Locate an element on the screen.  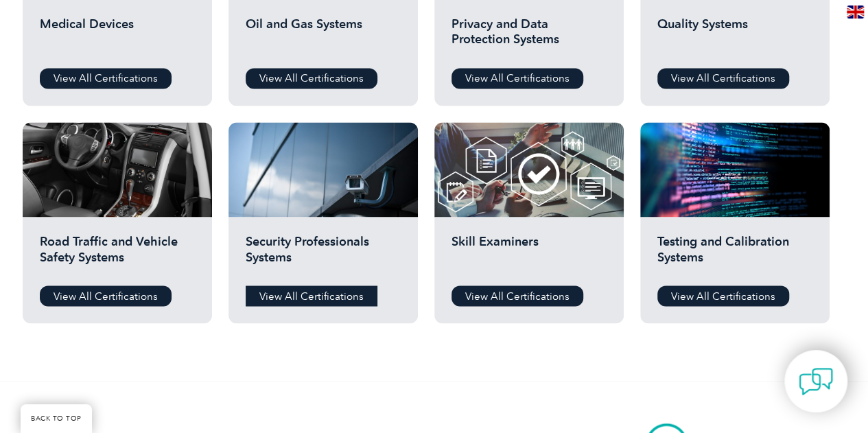
h2: Privacy and Data Protection Systems is located at coordinates (530, 37).